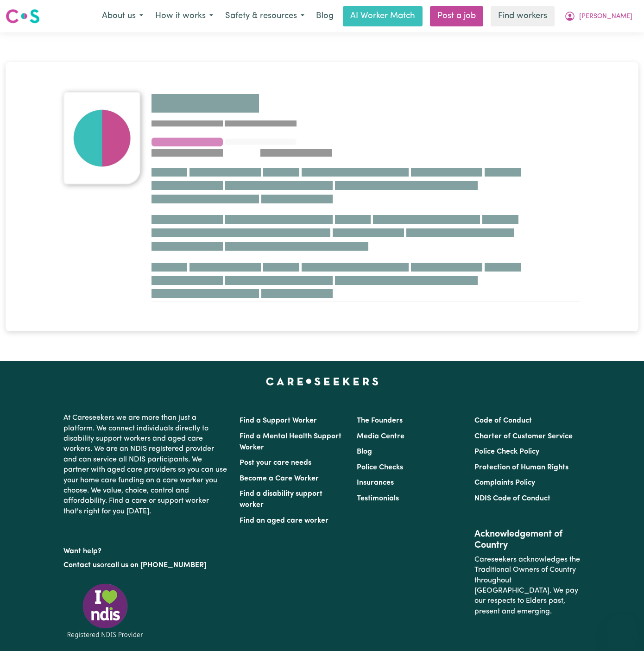  What do you see at coordinates (23, 16) in the screenshot?
I see `a: Careseekers logo` at bounding box center [23, 16].